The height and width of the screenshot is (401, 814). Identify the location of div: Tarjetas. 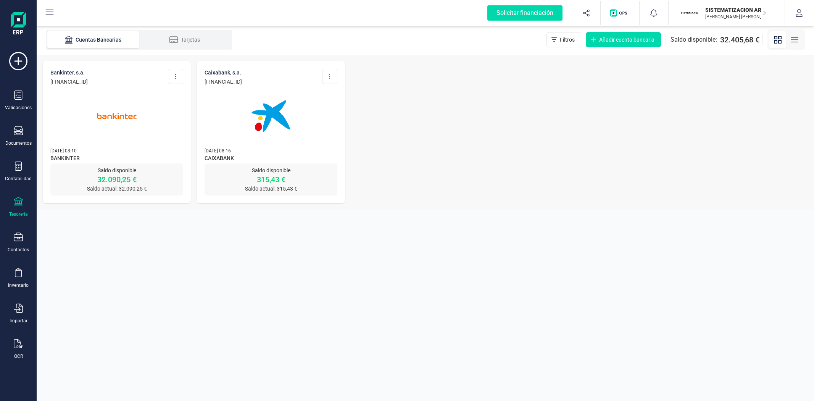
(185, 40).